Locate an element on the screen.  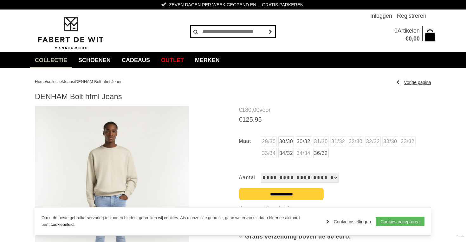
a: Cookies accepteren is located at coordinates (400, 222).